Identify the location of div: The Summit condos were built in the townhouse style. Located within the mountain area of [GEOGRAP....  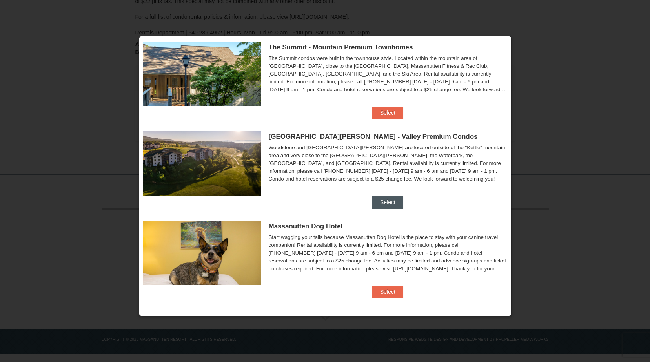
(388, 74).